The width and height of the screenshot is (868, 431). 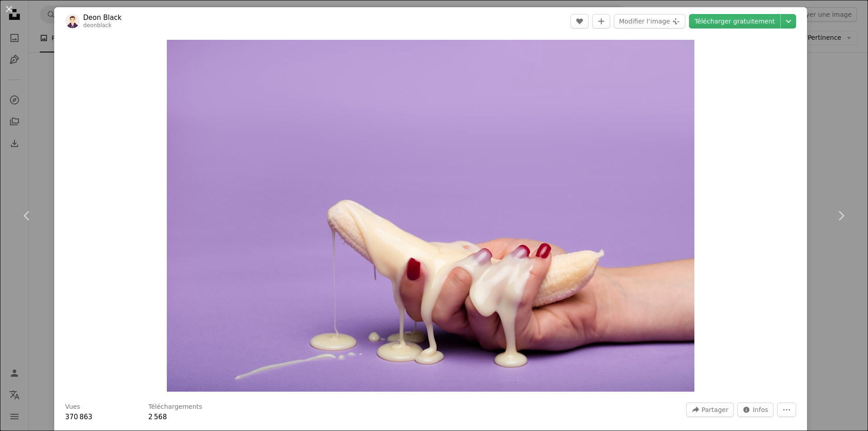 What do you see at coordinates (760, 410) in the screenshot?
I see `span: Infos` at bounding box center [760, 410].